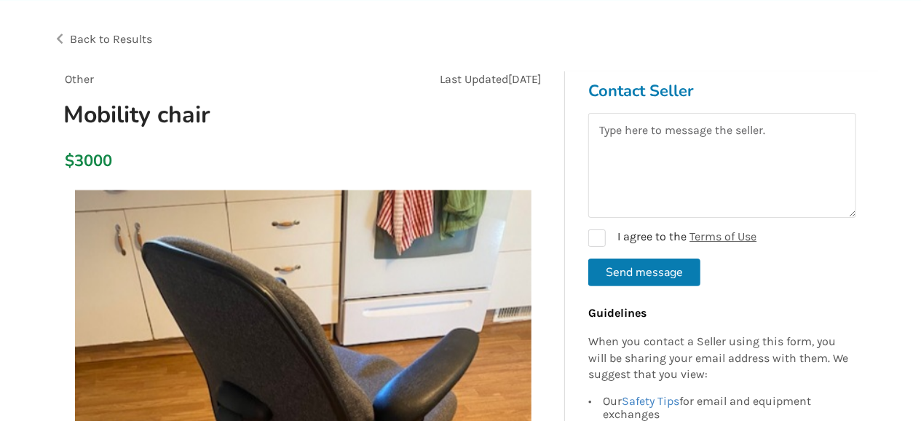  What do you see at coordinates (719, 358) in the screenshot?
I see `p: When you contact a Seller using this form, you will be sharing your email address with them. We s...` at bounding box center [719, 358].